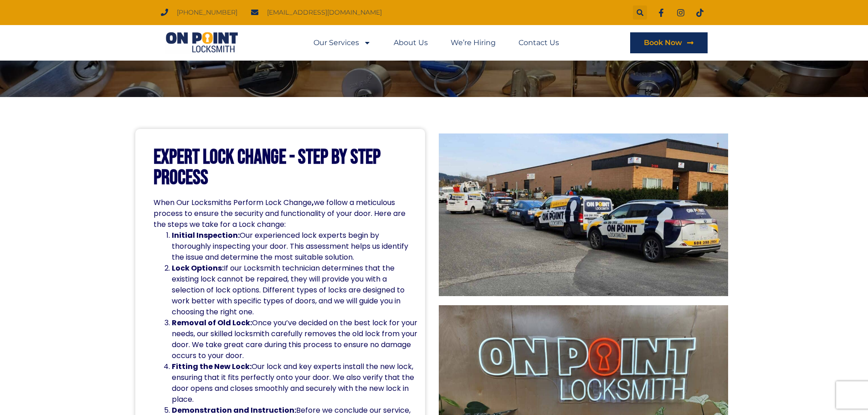 This screenshot has width=868, height=415. I want to click on h2: Expert Lock Change - Step By Step Process, so click(280, 168).